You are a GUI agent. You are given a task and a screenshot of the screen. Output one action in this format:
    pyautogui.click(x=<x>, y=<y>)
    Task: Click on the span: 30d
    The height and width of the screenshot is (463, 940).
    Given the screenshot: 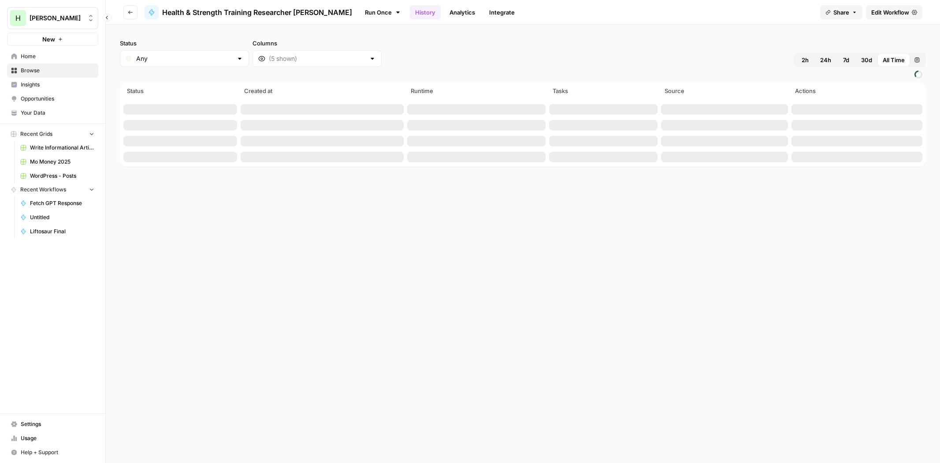 What is the action you would take?
    pyautogui.click(x=866, y=60)
    